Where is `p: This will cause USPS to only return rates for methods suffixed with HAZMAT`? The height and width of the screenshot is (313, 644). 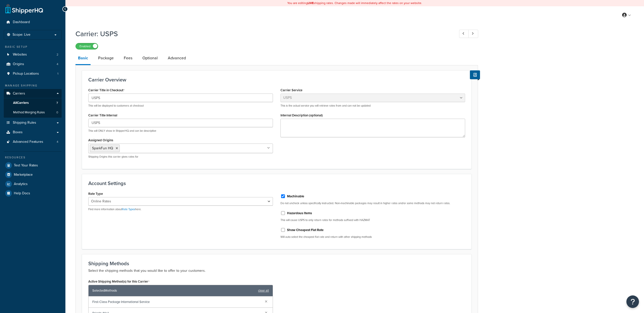 p: This will cause USPS to only return rates for methods suffixed with HAZMAT is located at coordinates (373, 220).